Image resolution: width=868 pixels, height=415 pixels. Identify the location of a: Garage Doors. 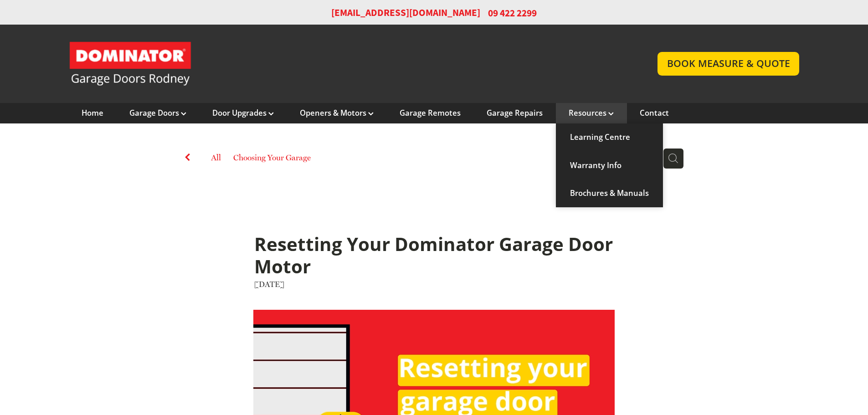
(158, 113).